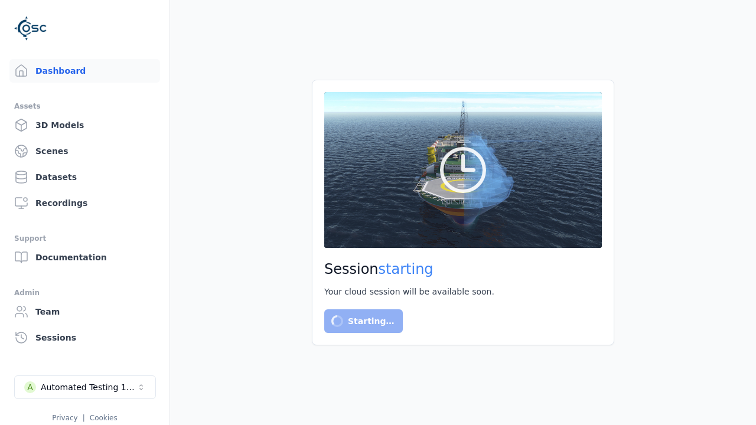  Describe the element at coordinates (85, 387) in the screenshot. I see `button: Select a workspace` at that location.